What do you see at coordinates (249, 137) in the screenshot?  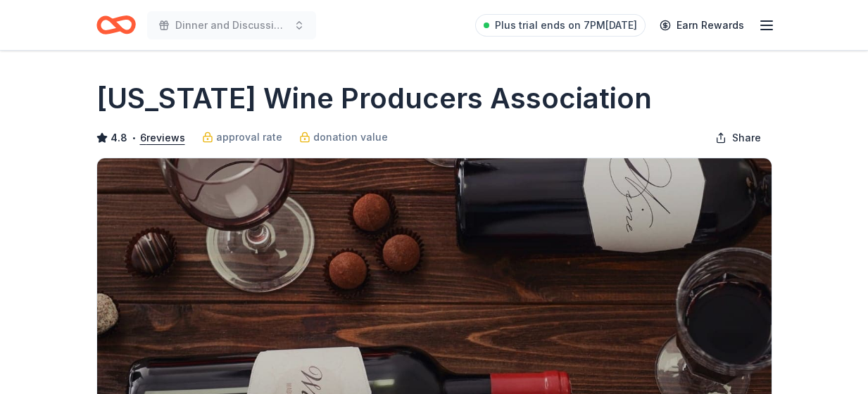 I see `span: approval rate` at bounding box center [249, 137].